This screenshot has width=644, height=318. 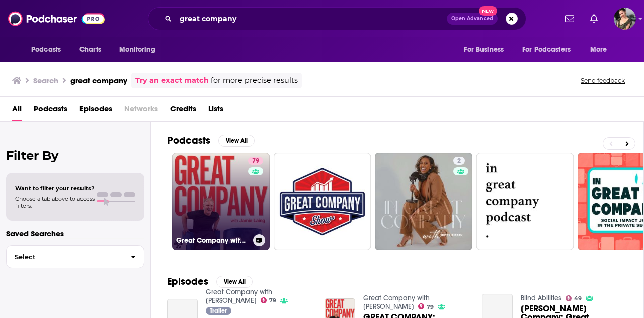 What do you see at coordinates (172, 80) in the screenshot?
I see `a: Try an exact match` at bounding box center [172, 80].